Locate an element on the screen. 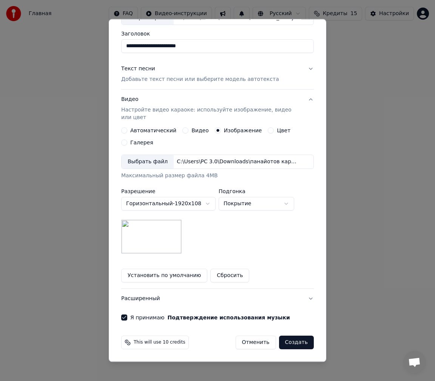 This screenshot has width=435, height=381. label: Разрешение is located at coordinates (169, 191).